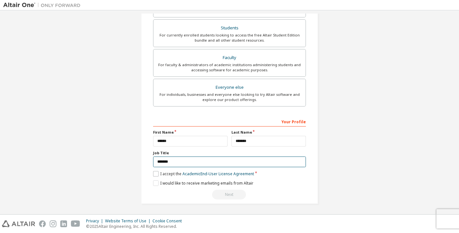  I want to click on img: altair_logo.svg, so click(18, 224).